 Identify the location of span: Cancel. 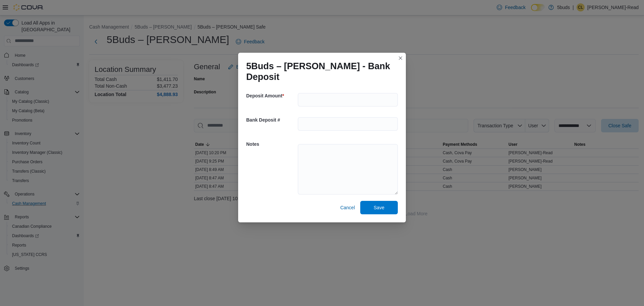
(347, 207).